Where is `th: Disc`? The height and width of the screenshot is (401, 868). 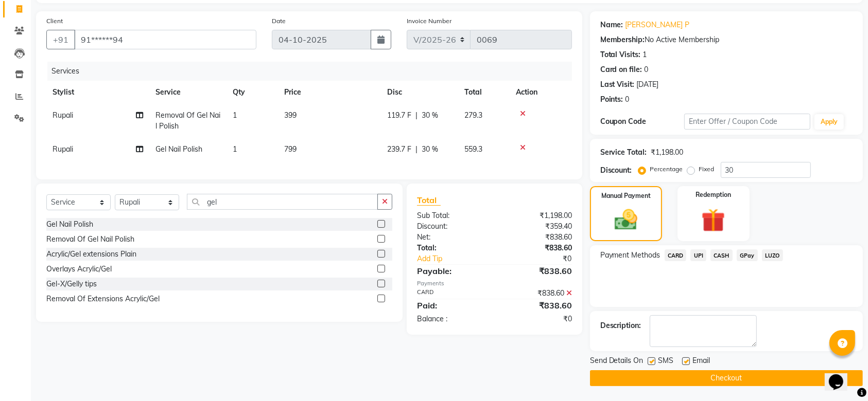
th: Disc is located at coordinates (420, 92).